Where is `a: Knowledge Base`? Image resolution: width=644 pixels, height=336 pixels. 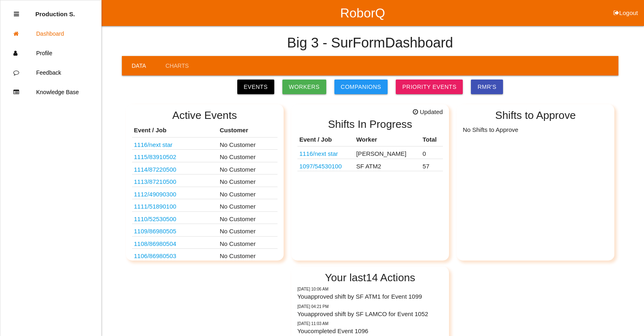
a: Knowledge Base is located at coordinates (51, 92).